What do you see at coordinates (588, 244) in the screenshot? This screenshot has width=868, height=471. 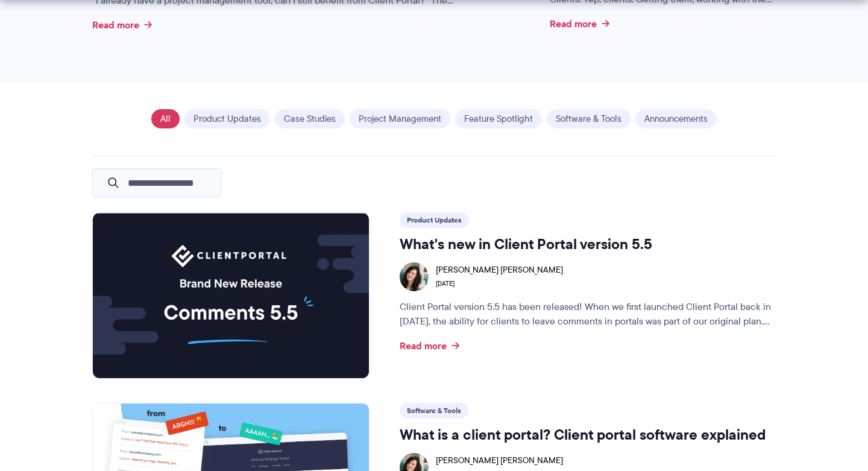 I see `h3: What's new in Client Portal version 5.5` at bounding box center [588, 244].